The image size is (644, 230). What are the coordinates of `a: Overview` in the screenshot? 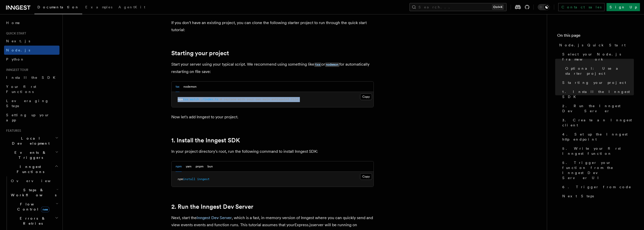 It's located at (34, 180).